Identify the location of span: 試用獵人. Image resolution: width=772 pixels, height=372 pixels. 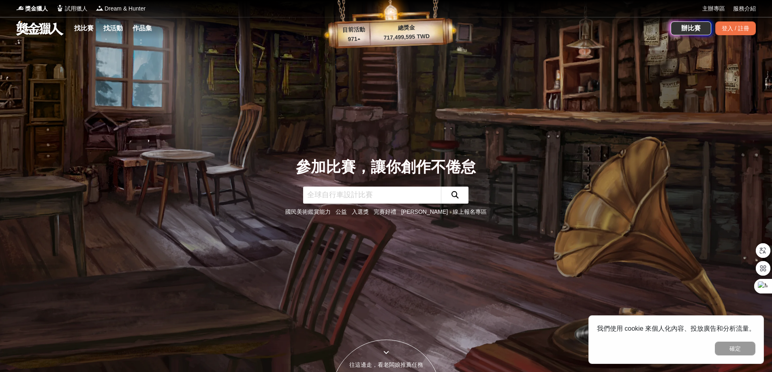
(76, 9).